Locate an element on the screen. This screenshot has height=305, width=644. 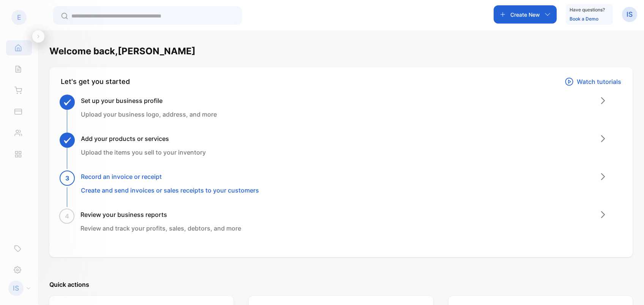
button: Create New is located at coordinates (525, 14).